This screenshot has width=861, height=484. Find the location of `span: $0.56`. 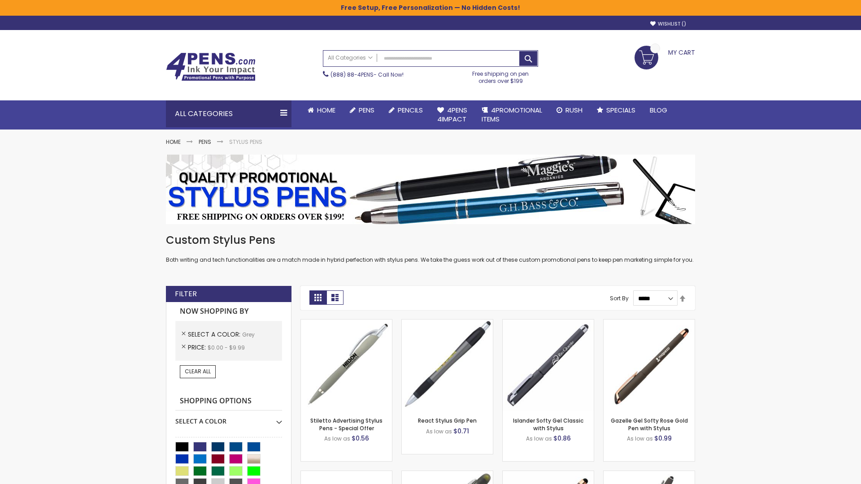

span: $0.56 is located at coordinates (360, 439).